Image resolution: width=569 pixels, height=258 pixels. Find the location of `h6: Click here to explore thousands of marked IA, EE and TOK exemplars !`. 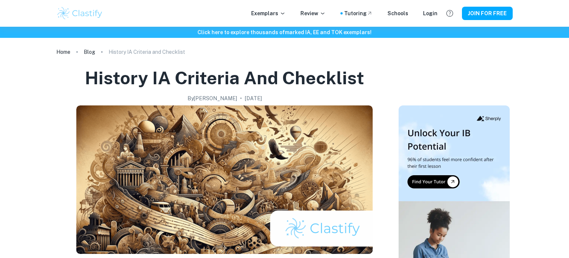

h6: Click here to explore thousands of marked IA, EE and TOK exemplars ! is located at coordinates (285, 32).